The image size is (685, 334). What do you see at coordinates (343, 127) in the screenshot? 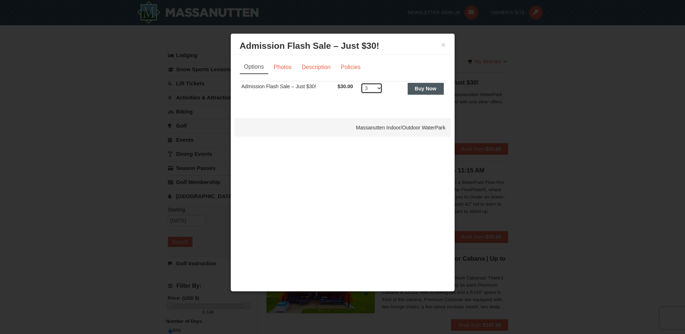
I see `div: Massanutten Indoor/Outdoor WaterPark` at bounding box center [343, 127].